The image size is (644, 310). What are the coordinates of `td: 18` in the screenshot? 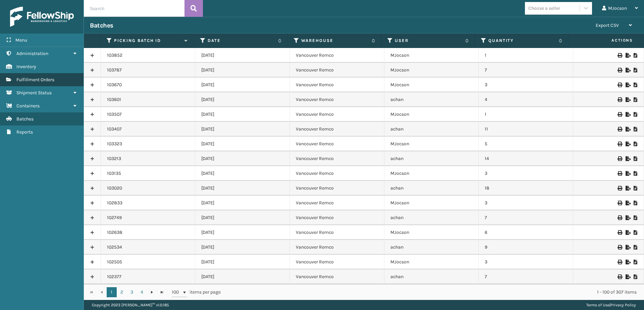 It's located at (526, 188).